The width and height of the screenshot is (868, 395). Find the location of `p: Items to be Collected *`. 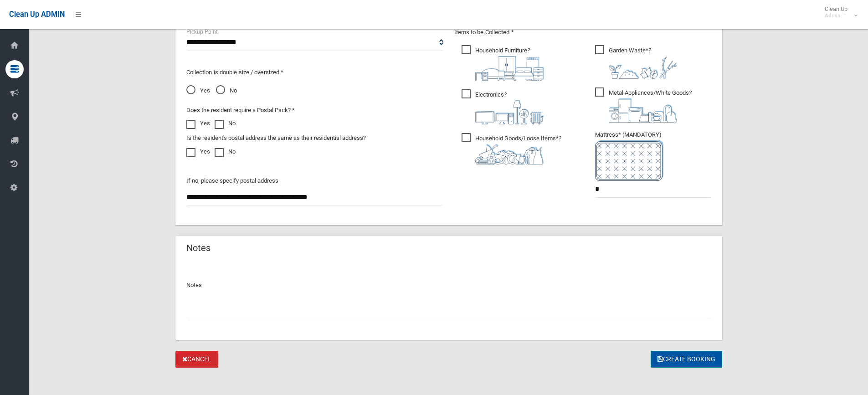

p: Items to be Collected * is located at coordinates (583, 32).